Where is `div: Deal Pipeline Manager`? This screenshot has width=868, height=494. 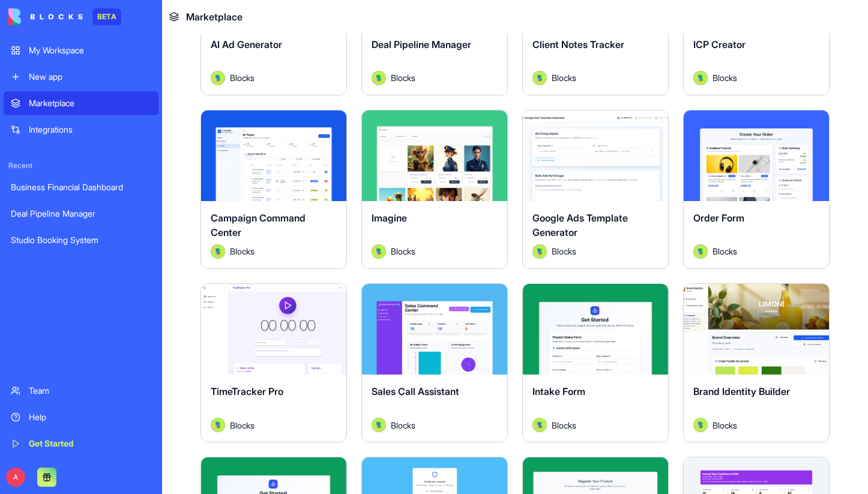 div: Deal Pipeline Manager is located at coordinates (81, 214).